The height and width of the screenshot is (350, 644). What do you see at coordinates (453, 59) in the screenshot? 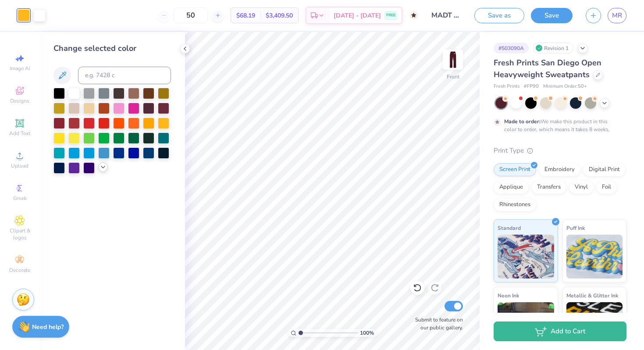
I see `img: Front` at bounding box center [453, 59].